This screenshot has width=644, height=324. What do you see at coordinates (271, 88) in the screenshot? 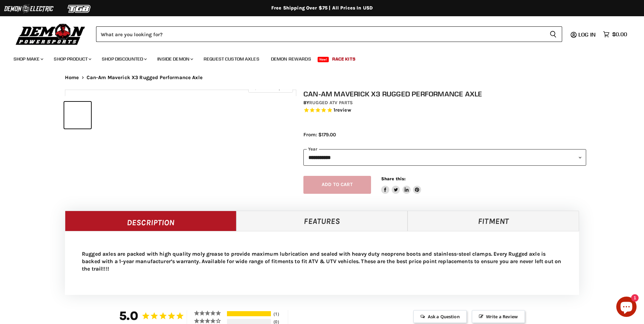
I see `span: Click to expand` at bounding box center [271, 88].